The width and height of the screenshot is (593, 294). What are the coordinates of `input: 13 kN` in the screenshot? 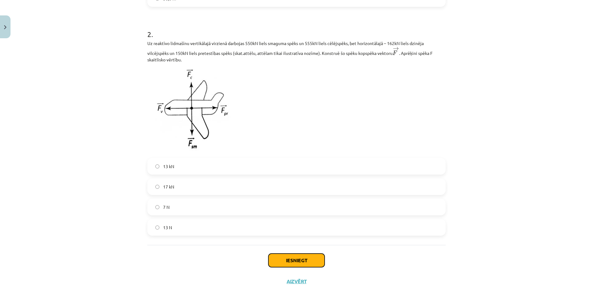 It's located at (157, 166).